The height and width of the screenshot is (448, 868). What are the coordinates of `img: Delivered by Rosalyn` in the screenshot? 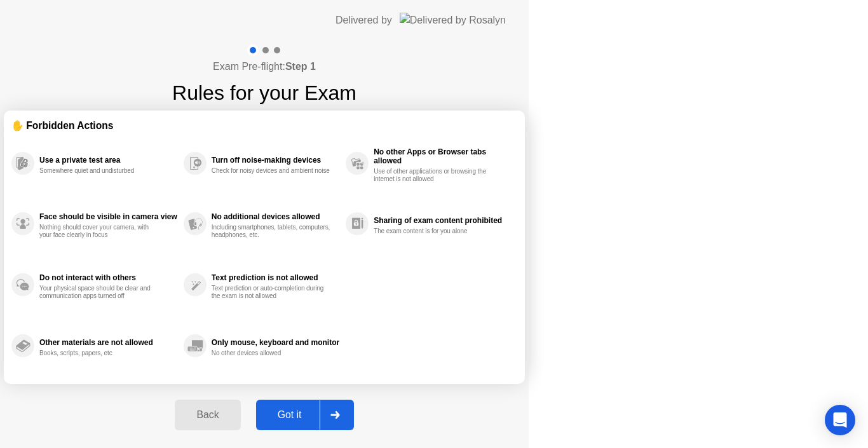 It's located at (452, 20).